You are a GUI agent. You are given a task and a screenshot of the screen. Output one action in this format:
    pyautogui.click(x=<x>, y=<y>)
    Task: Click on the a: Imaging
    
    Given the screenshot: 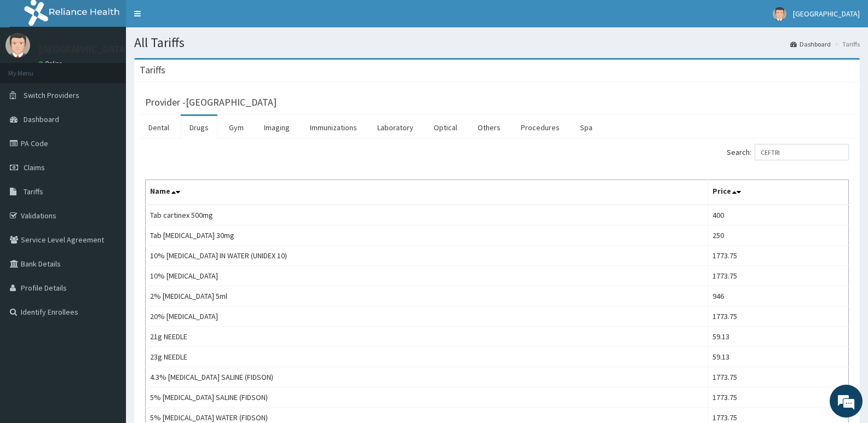 What is the action you would take?
    pyautogui.click(x=277, y=128)
    